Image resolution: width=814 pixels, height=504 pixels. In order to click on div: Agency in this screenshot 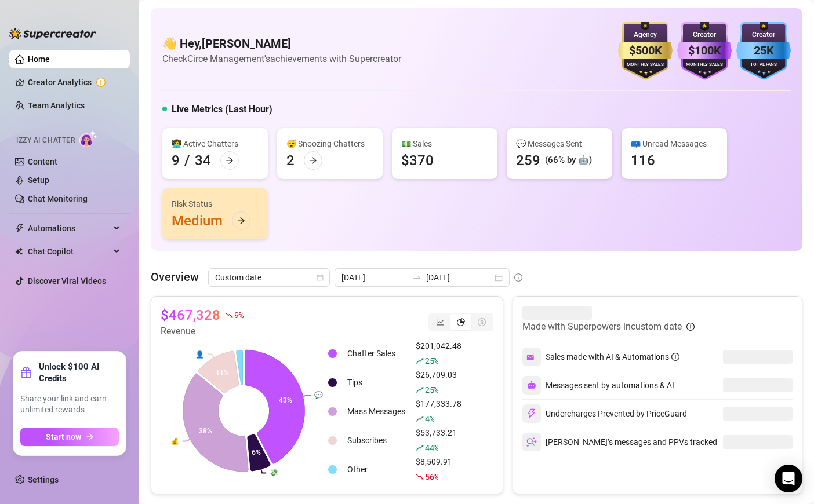, I will do `click(645, 35)`.